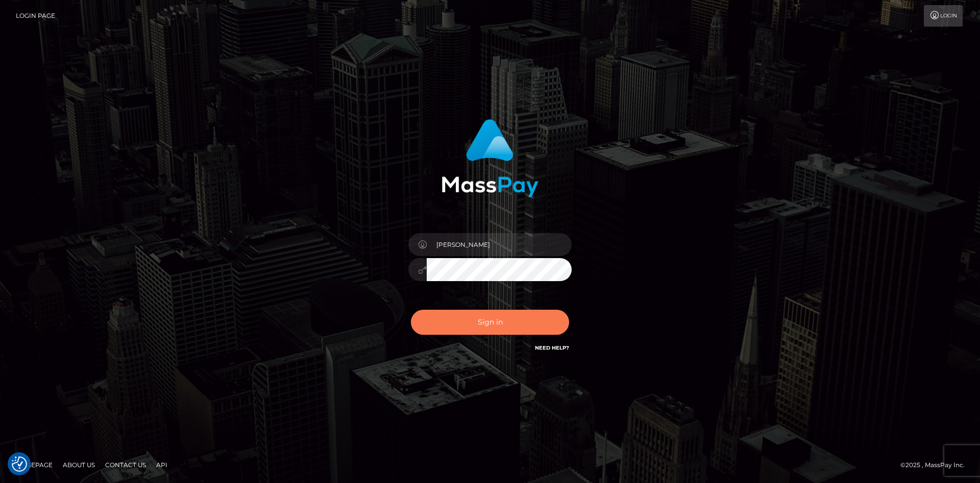 The height and width of the screenshot is (483, 980). Describe the element at coordinates (936, 464) in the screenshot. I see `div: © 2025 , MassPay Inc.` at that location.